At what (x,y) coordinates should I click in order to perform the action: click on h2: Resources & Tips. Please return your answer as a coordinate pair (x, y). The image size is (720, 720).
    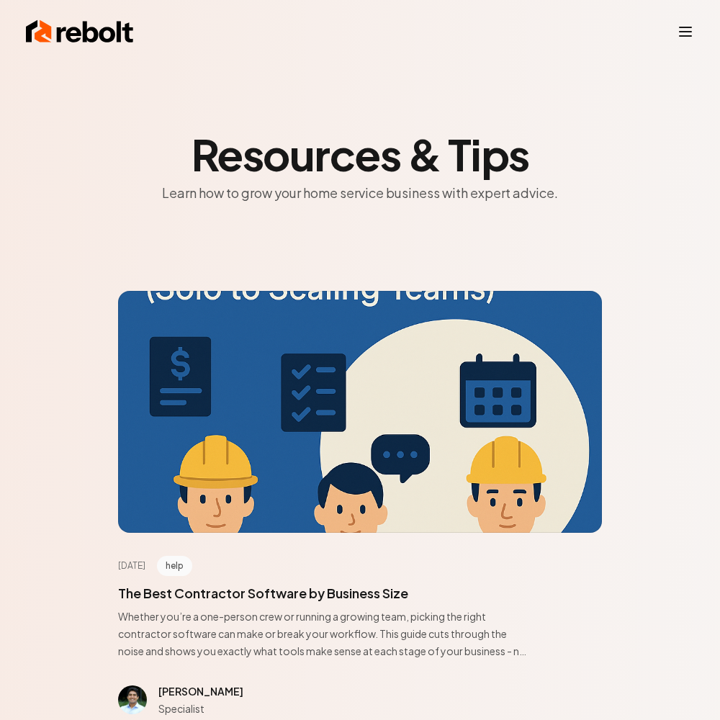
    Looking at the image, I should click on (360, 154).